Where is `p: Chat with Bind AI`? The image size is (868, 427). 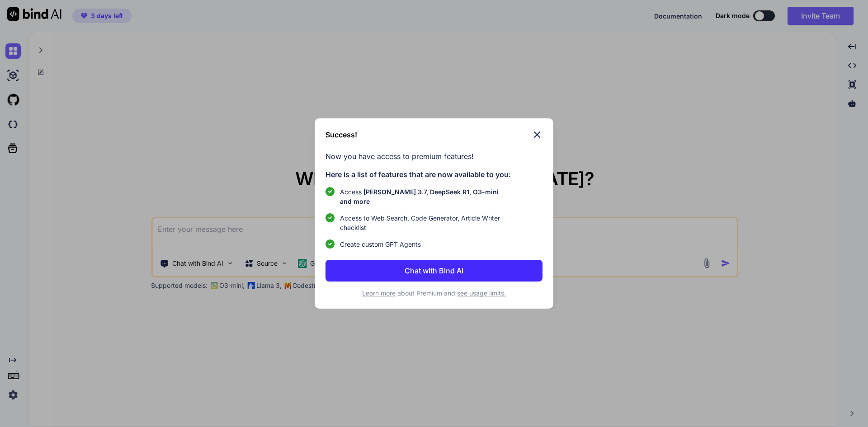
p: Chat with Bind AI is located at coordinates (434, 271).